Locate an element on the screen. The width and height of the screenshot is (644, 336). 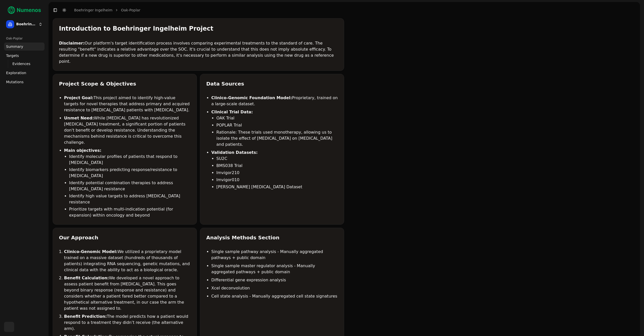
li: SU2C is located at coordinates (277, 158).